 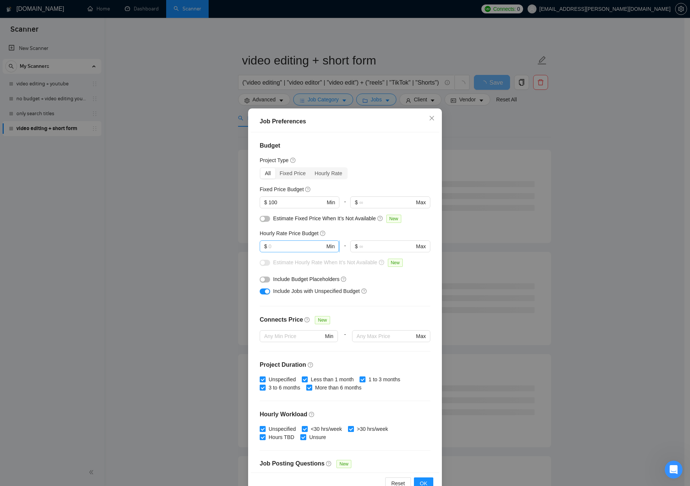 I want to click on h5: Fixed Price Budget, so click(x=282, y=189).